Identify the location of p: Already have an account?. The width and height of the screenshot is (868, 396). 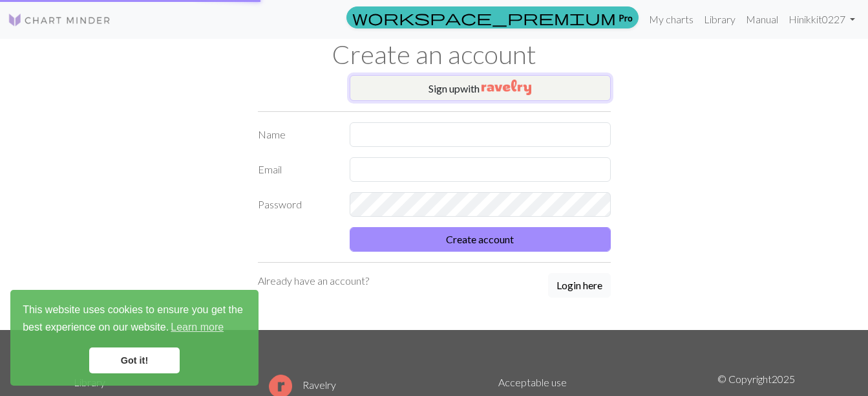
(314, 280).